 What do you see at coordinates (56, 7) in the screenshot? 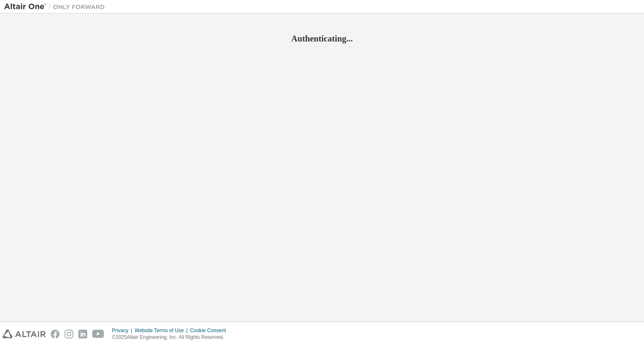
I see `img: Altair One` at bounding box center [56, 7].